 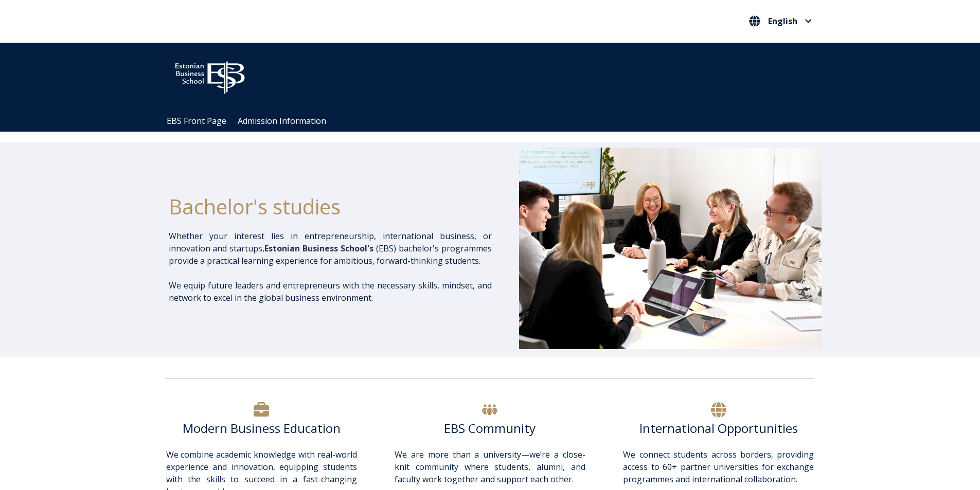 What do you see at coordinates (782, 21) in the screenshot?
I see `span: English` at bounding box center [782, 21].